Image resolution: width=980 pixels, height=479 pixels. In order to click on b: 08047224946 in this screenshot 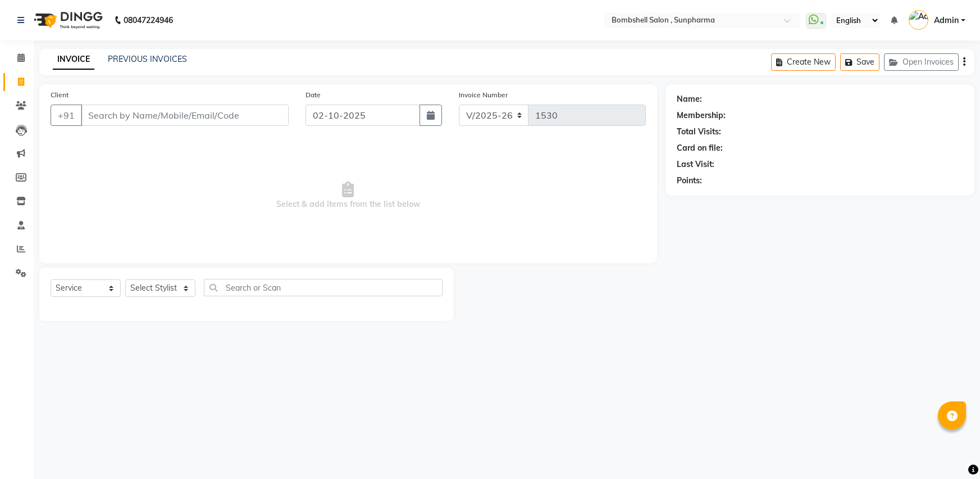, I will do `click(148, 21)`.